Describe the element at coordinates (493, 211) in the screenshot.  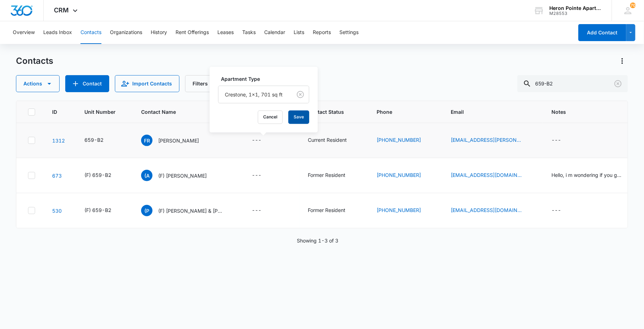
I see `div: Email - lordmurphy@hotmail.com - Select to Edit Field` at that location.